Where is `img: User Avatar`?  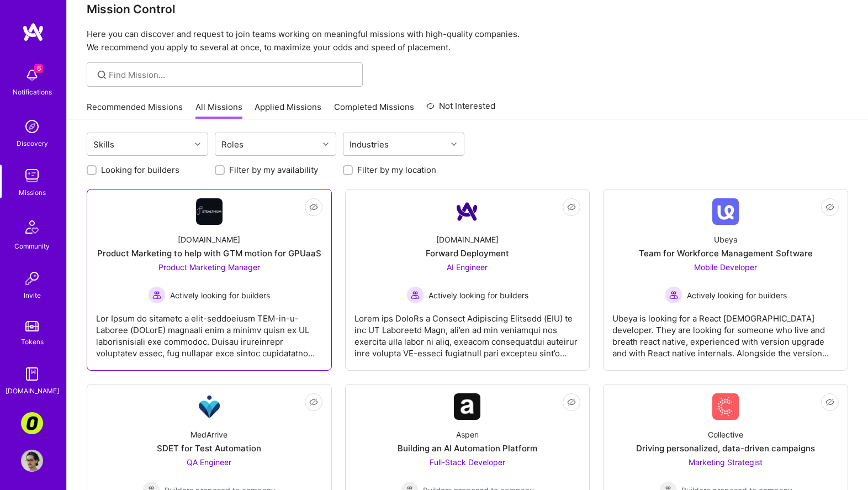 img: User Avatar is located at coordinates (32, 461).